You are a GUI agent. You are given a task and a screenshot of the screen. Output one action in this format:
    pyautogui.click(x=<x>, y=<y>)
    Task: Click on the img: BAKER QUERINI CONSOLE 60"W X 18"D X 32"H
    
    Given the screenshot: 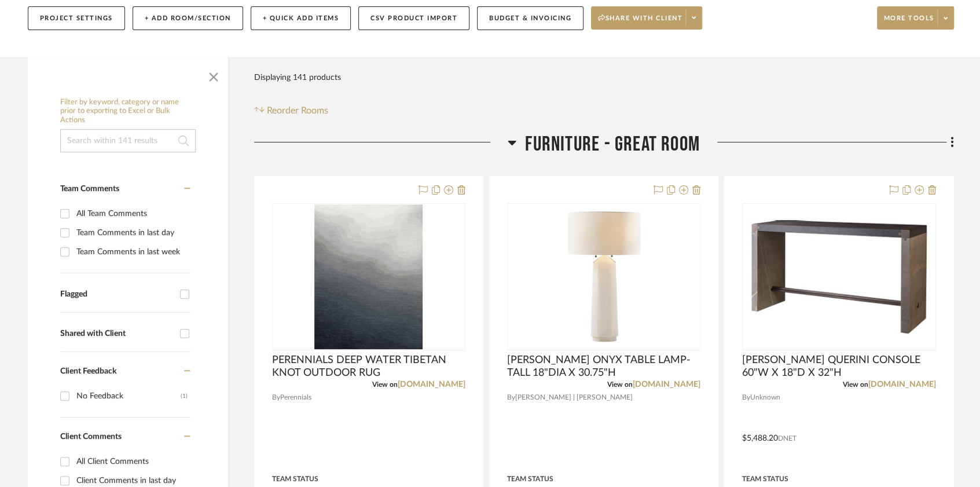 What is the action you would take?
    pyautogui.click(x=839, y=277)
    